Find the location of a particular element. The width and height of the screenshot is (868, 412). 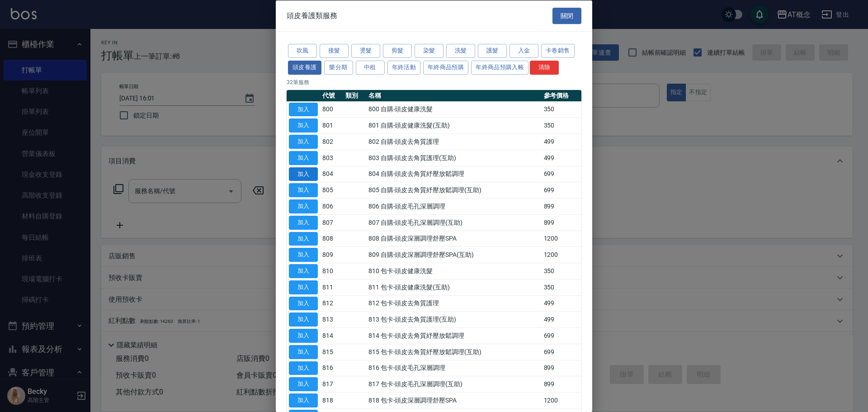

td: 800 自購-頭皮健康洗髮 is located at coordinates (454, 110).